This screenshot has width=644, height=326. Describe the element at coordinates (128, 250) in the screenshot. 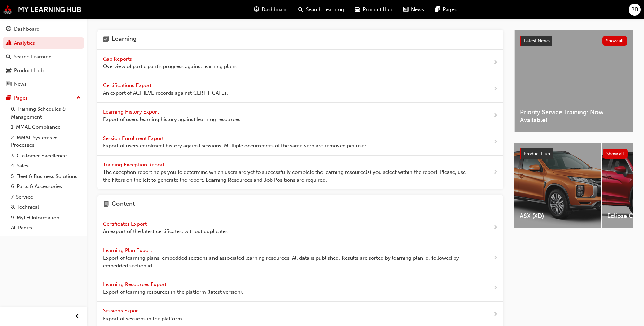

I see `span: Learning Plan Export` at that location.